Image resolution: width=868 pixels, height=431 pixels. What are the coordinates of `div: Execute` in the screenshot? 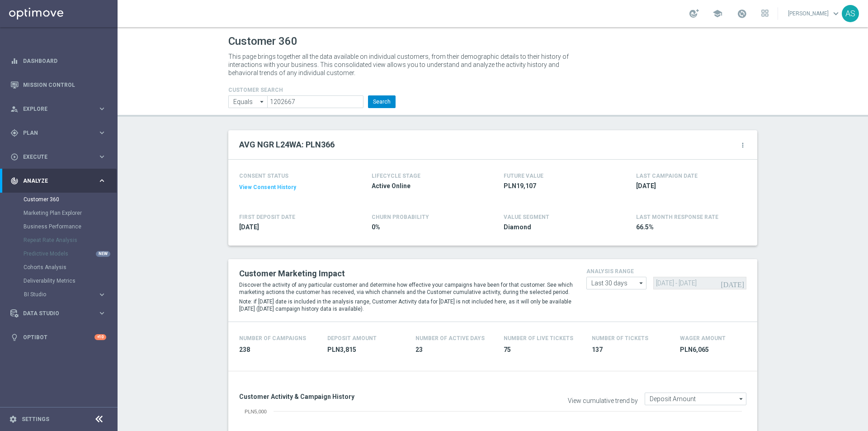 It's located at (54, 157).